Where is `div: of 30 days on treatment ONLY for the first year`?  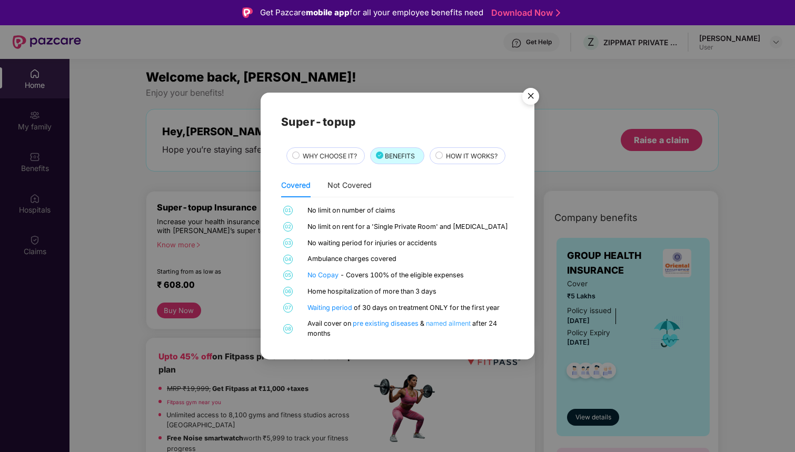
div: of 30 days on treatment ONLY for the first year is located at coordinates (409, 308).